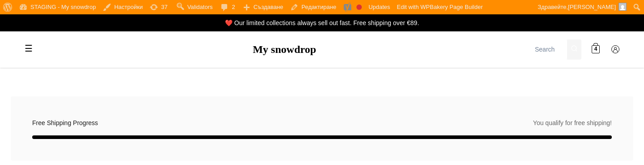 The width and height of the screenshot is (644, 165). I want to click on span: You qualify for free shipping!, so click(572, 123).